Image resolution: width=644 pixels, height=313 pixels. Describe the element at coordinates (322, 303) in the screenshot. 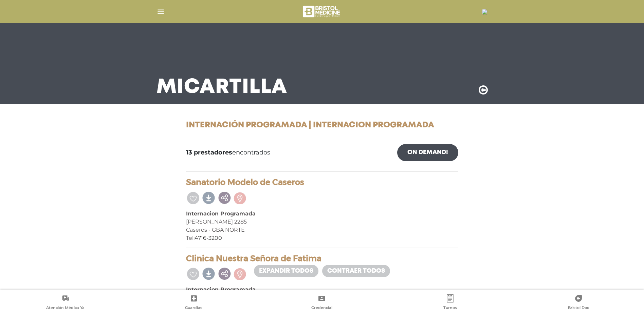

I see `a: Credencial` at that location.